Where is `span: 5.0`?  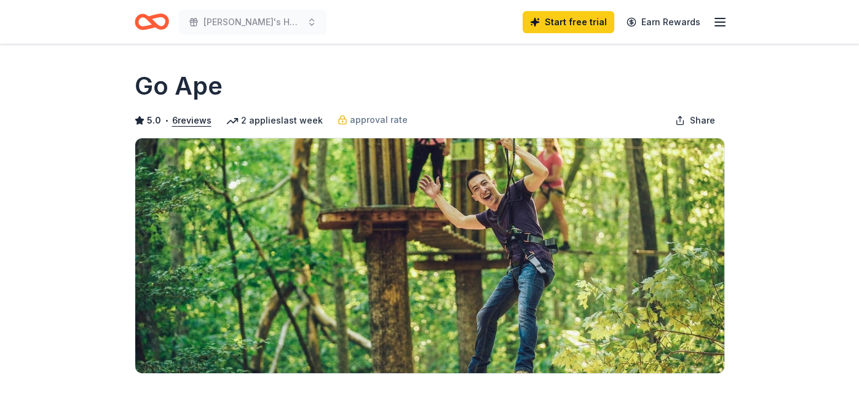 span: 5.0 is located at coordinates (154, 120).